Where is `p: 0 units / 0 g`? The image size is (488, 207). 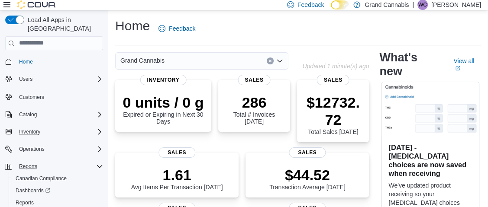
p: 0 units / 0 g is located at coordinates (163, 103).